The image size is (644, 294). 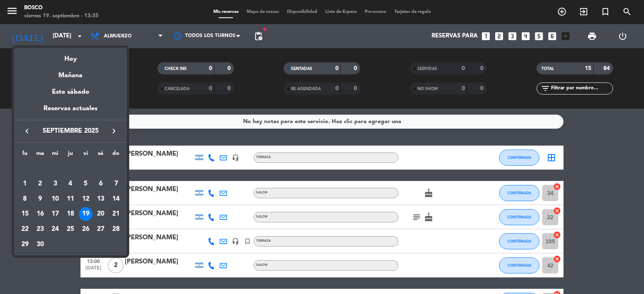 I want to click on td: 10 de septiembre de 2025, so click(x=55, y=199).